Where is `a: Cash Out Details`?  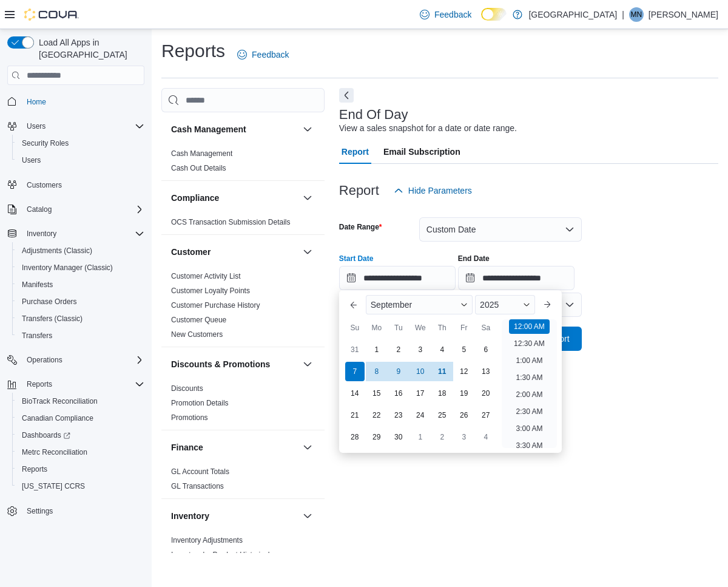 a: Cash Out Details is located at coordinates (198, 168).